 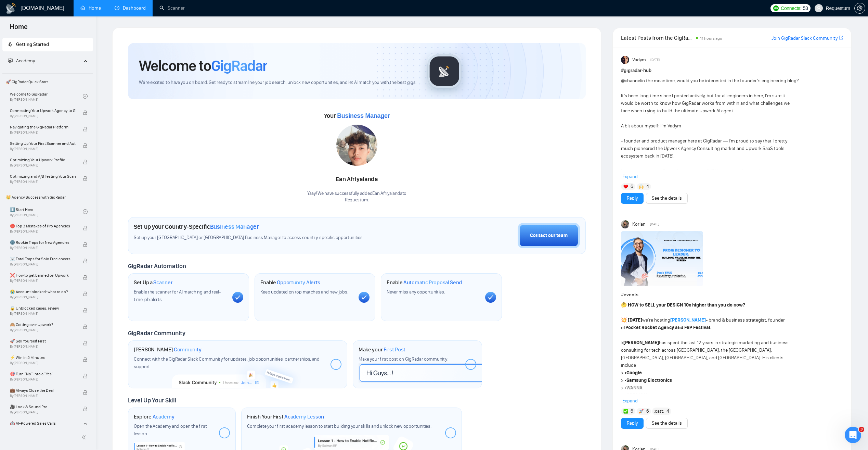 I want to click on span: Business Manager, so click(x=363, y=116).